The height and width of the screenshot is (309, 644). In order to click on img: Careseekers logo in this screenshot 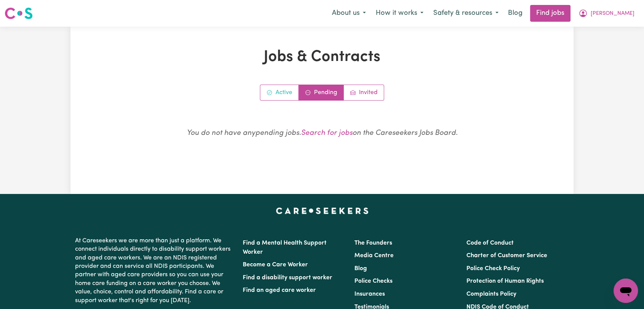, I will do `click(19, 14)`.